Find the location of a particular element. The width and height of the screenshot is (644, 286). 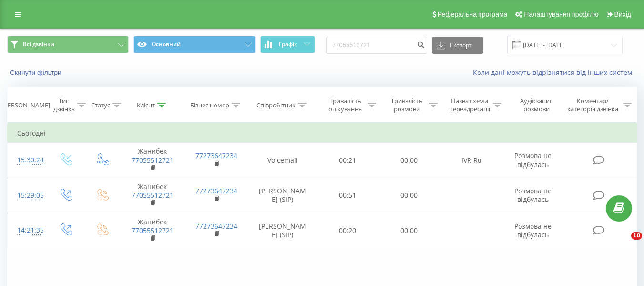

span: Налаштування профілю is located at coordinates (561, 15).